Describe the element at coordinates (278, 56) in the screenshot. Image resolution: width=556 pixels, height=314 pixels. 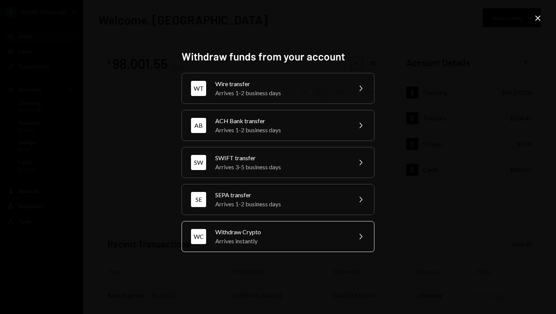
I see `h2: Withdraw funds from your account` at that location.